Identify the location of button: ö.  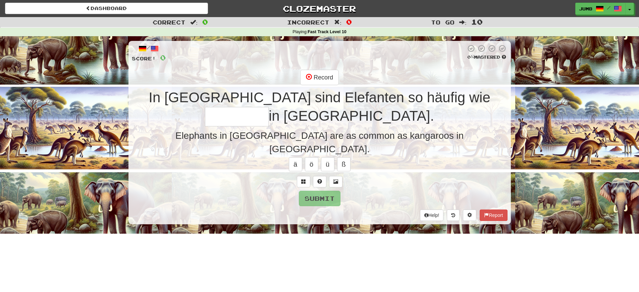
(312, 164).